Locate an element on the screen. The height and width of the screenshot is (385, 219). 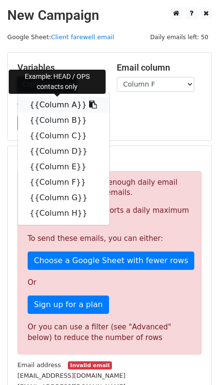
small: Google Sheet: is located at coordinates (60, 37).